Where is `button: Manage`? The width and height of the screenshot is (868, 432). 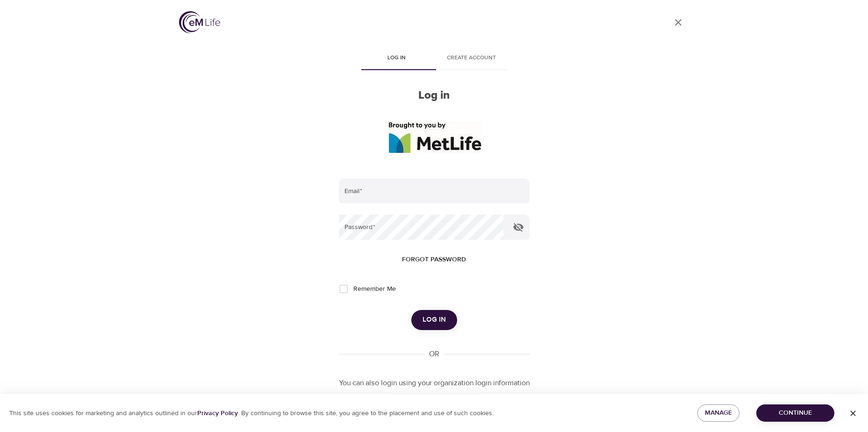
button: Manage is located at coordinates (718, 413).